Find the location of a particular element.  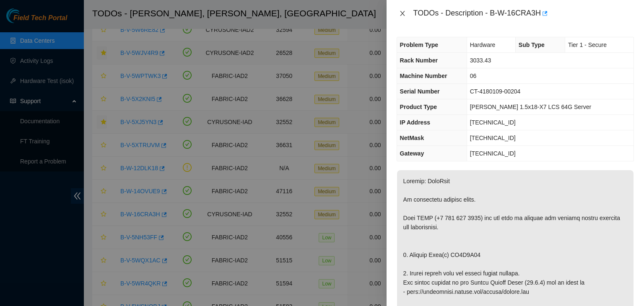

span: 3033.43 is located at coordinates (480, 60).